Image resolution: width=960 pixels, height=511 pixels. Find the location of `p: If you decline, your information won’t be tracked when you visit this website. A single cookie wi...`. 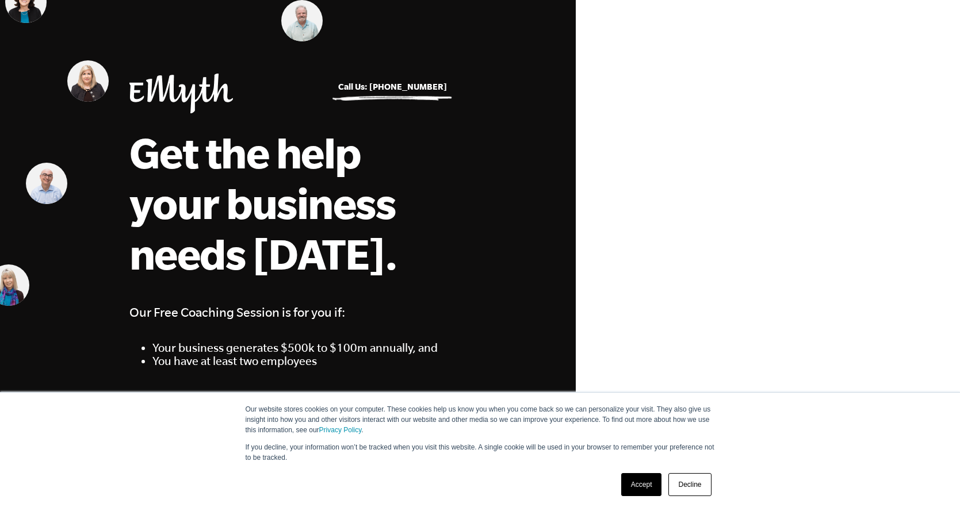

p: If you decline, your information won’t be tracked when you visit this website. A single cookie wi... is located at coordinates (480, 452).